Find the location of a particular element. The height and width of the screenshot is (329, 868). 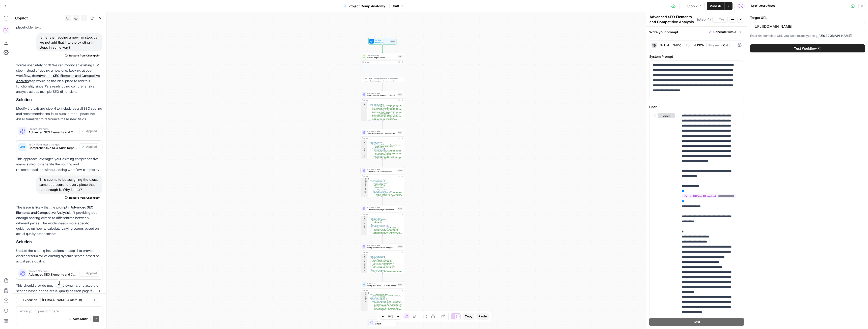

span: Toggle code folding, rows 4 through 28 is located at coordinates (366, 121).